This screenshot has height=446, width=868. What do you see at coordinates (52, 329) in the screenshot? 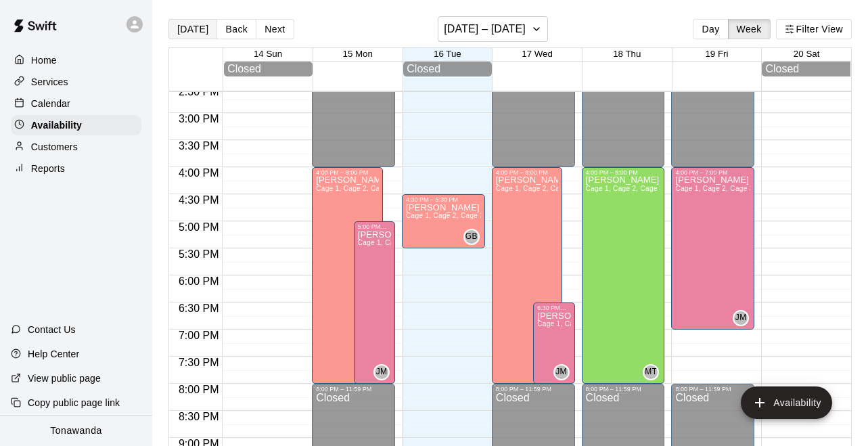
I see `p: Contact Us` at bounding box center [52, 329].